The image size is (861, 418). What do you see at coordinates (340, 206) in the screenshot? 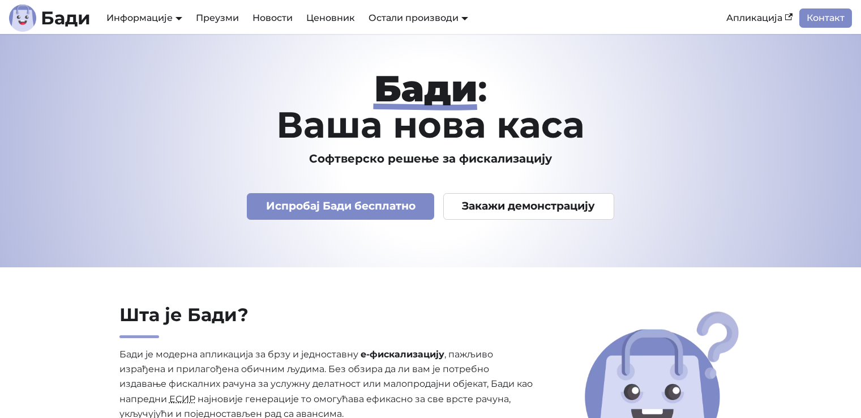
I see `a: Испробај Бади бесплатно` at bounding box center [340, 206].